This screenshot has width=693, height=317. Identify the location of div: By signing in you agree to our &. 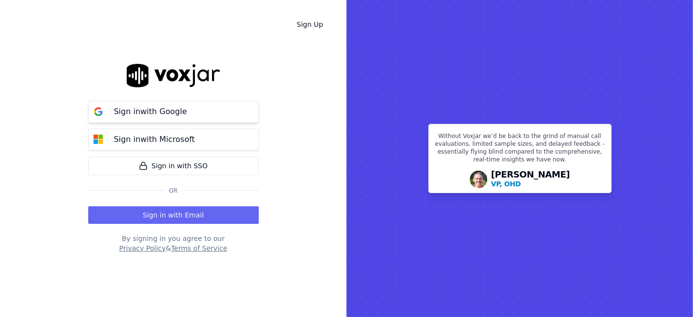
(174, 243).